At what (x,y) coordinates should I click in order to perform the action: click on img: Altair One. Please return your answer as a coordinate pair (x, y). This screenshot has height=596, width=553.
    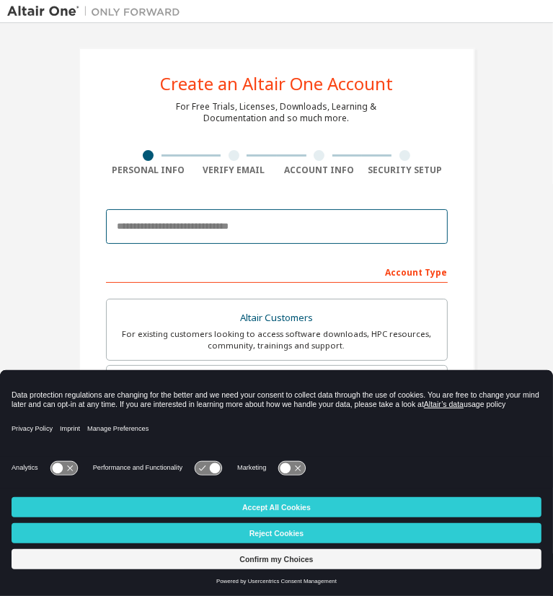
    Looking at the image, I should click on (97, 12).